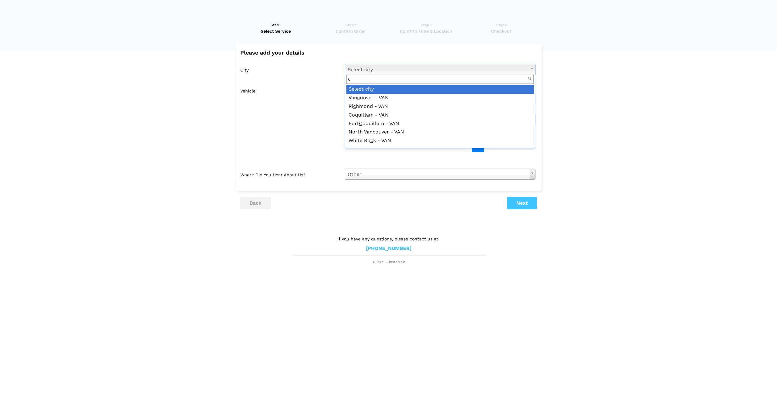  Describe the element at coordinates (440, 124) in the screenshot. I see `div: Port oquitlam - VAN` at that location.